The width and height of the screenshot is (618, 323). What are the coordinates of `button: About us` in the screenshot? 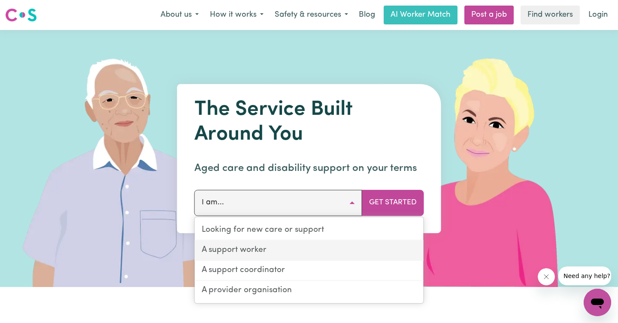 It's located at (179, 15).